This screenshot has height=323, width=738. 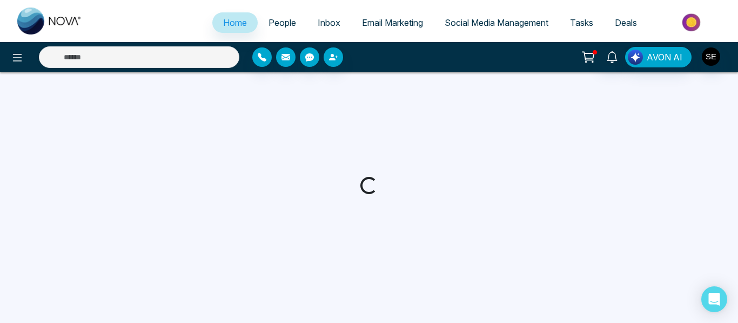 What do you see at coordinates (329, 23) in the screenshot?
I see `a: Inbox` at bounding box center [329, 23].